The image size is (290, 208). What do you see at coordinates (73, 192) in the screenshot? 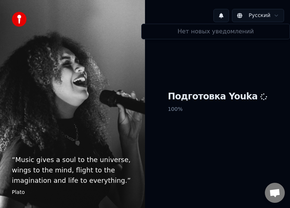
I see `footer: Plato` at bounding box center [73, 192].